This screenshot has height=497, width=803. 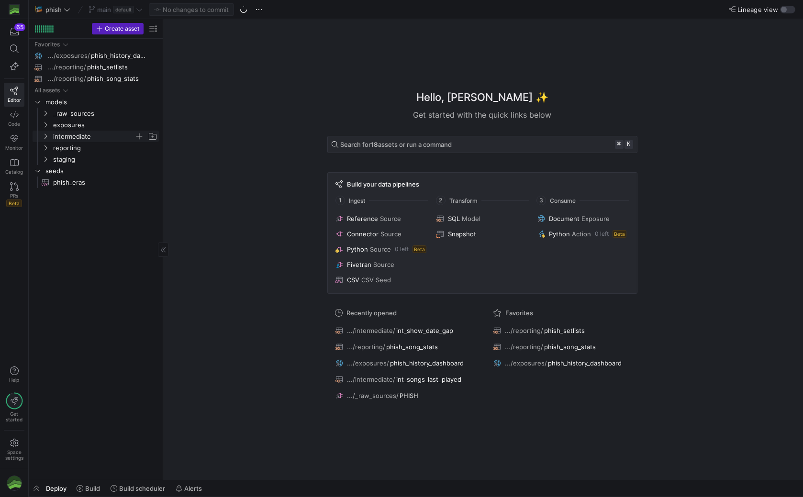 What do you see at coordinates (373, 396) in the screenshot?
I see `span: .../_raw_sources/` at bounding box center [373, 396].